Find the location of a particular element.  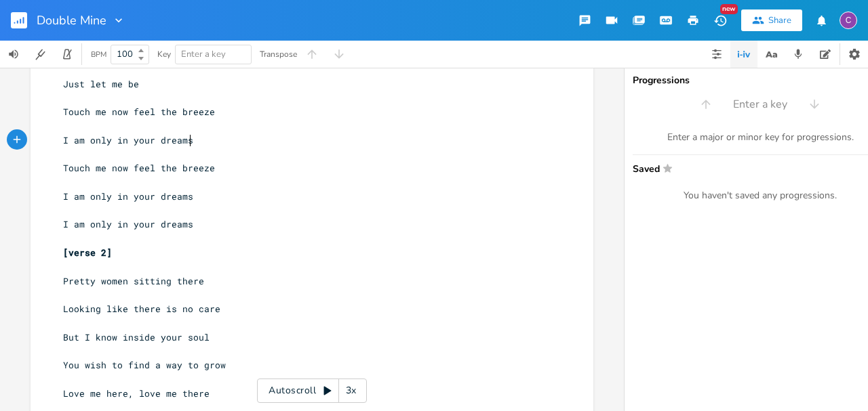

div: Key is located at coordinates (164, 54).